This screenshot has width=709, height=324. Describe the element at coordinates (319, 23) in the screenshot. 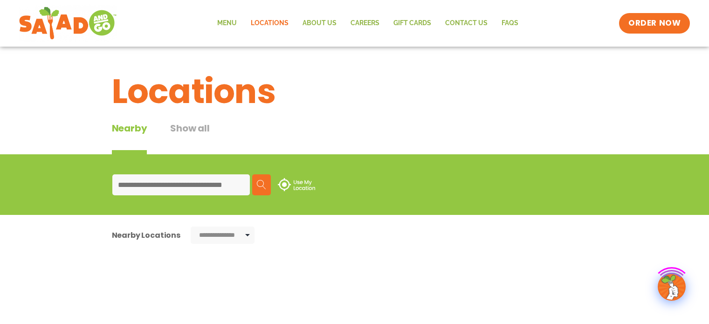

I see `a: About Us` at that location.